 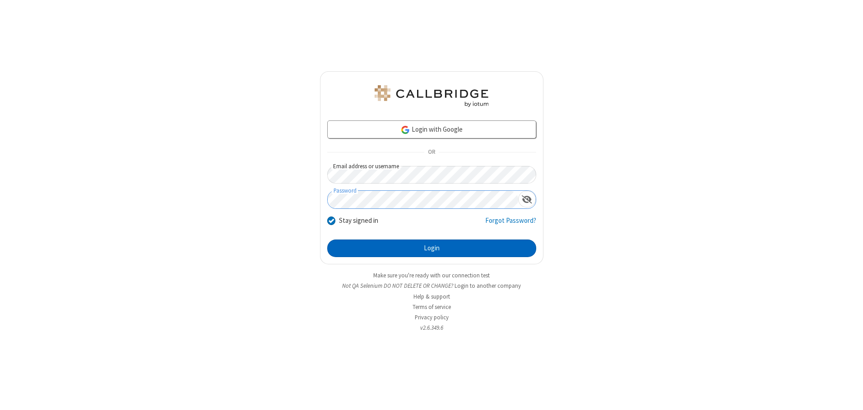 I want to click on a: Forgot Password?, so click(x=511, y=224).